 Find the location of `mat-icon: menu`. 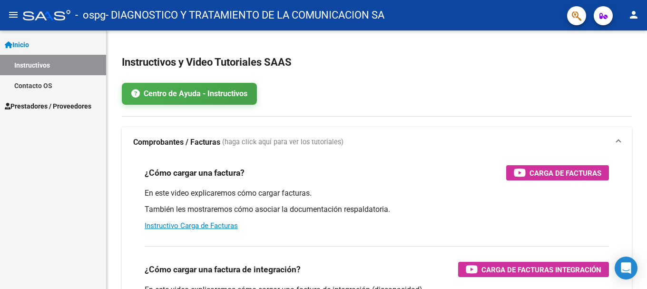

mat-icon: menu is located at coordinates (13, 15).